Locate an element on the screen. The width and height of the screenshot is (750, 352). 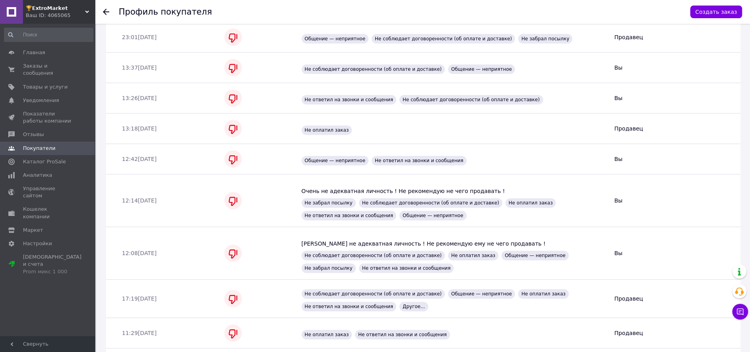
span: Другое... is located at coordinates (414, 307).